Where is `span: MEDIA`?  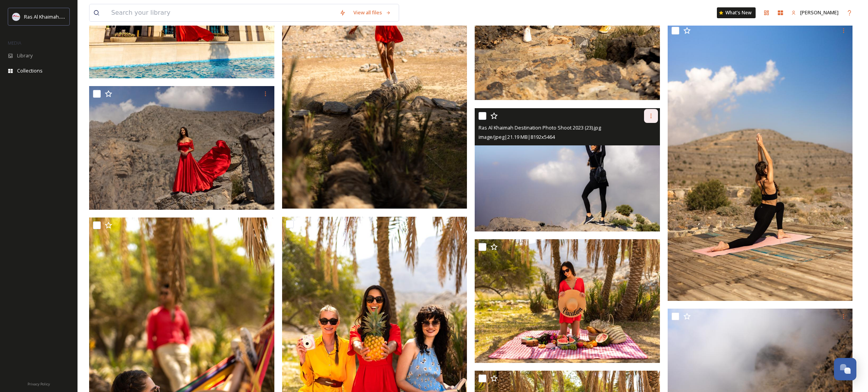
span: MEDIA is located at coordinates (15, 42).